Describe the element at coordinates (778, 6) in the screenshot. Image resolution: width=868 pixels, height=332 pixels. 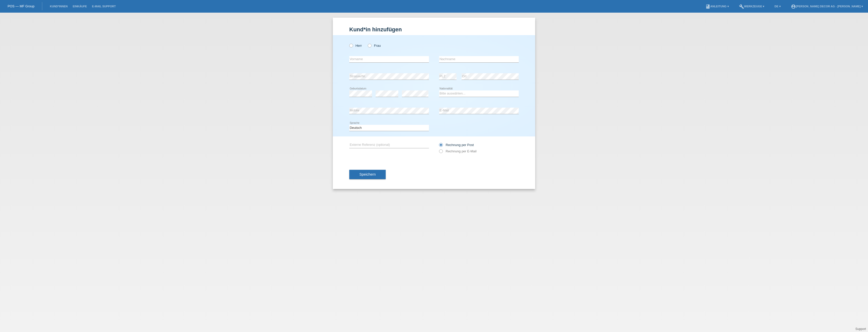
I see `a: DE ▾` at that location.